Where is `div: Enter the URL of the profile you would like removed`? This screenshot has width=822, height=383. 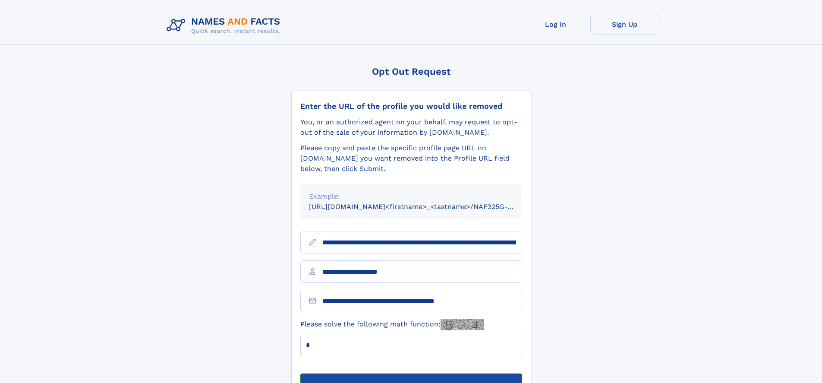 div: Enter the URL of the profile you would like removed is located at coordinates (411, 106).